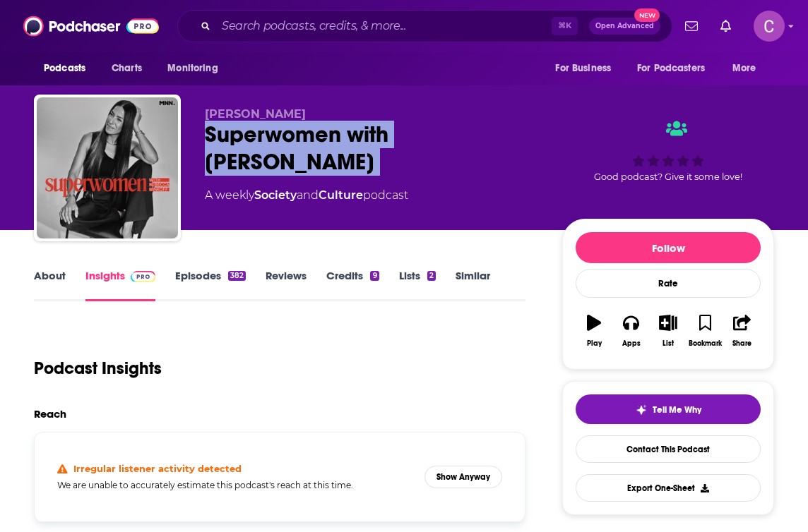  Describe the element at coordinates (668, 283) in the screenshot. I see `div: Rate` at that location.